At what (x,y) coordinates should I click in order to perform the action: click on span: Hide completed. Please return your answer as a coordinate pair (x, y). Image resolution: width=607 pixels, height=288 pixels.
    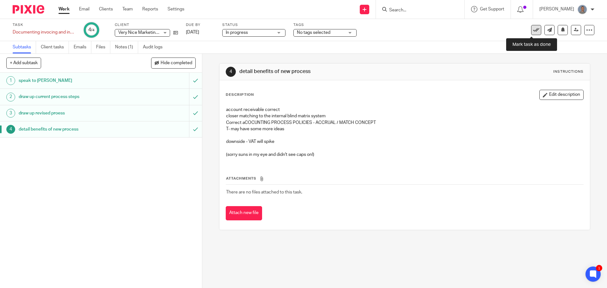
    Looking at the image, I should click on (176, 63).